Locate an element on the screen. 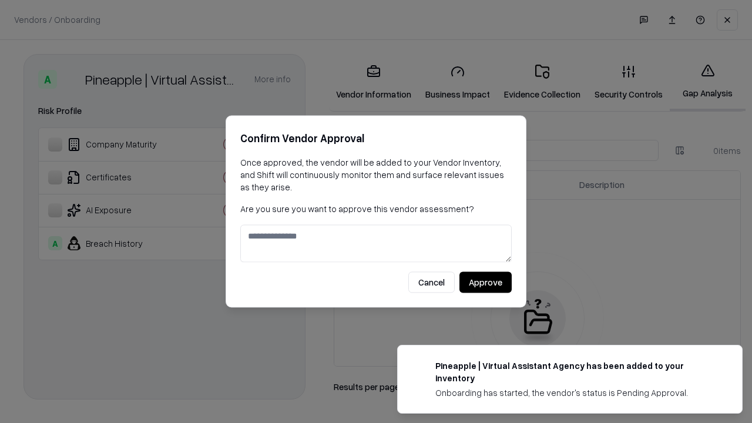 The image size is (752, 423). p: Are you sure you want to approve this vendor assessment? is located at coordinates (376, 209).